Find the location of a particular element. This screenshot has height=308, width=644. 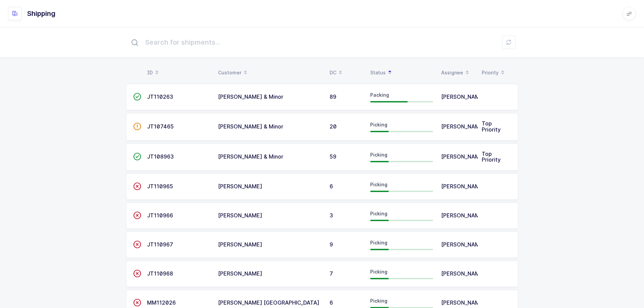

span: JT110968 is located at coordinates (160, 274).